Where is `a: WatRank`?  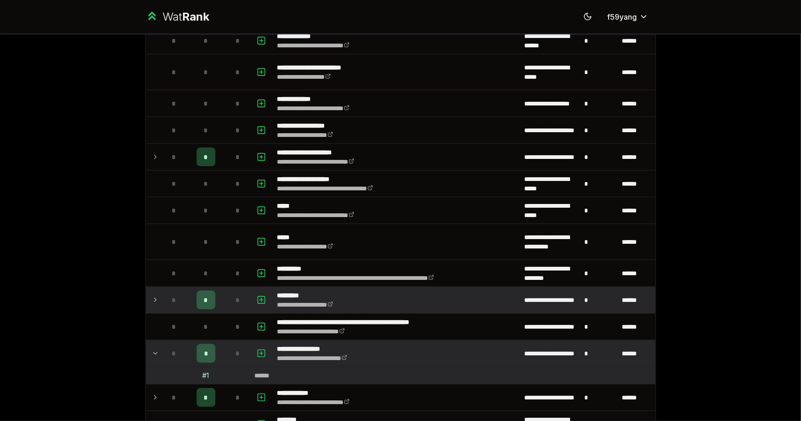
a: WatRank is located at coordinates (177, 17).